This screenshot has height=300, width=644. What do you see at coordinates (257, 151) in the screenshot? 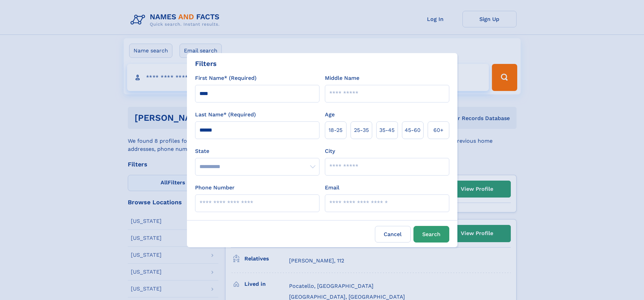
I see `label: State` at bounding box center [257, 151].